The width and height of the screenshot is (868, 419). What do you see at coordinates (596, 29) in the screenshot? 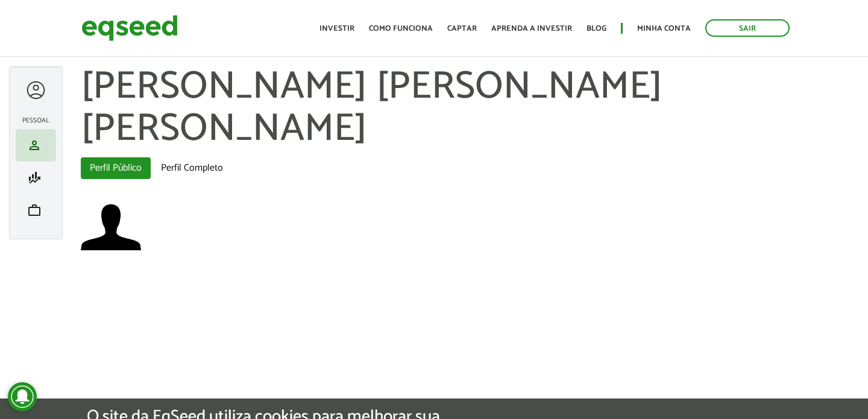
I see `a: Blog` at bounding box center [596, 29].